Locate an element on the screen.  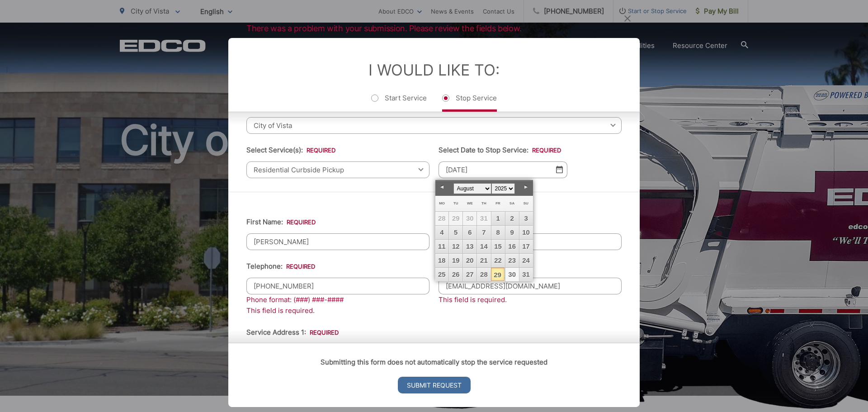
a: 29 is located at coordinates (498, 274).